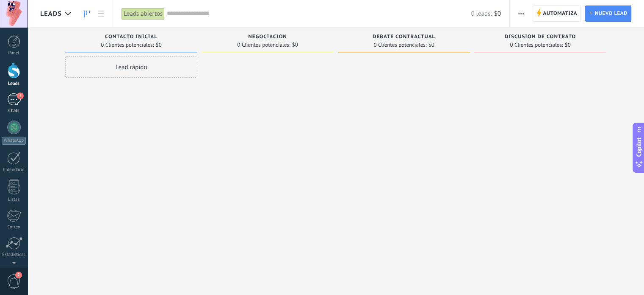  What do you see at coordinates (14, 53) in the screenshot?
I see `div: Panel` at bounding box center [14, 53].